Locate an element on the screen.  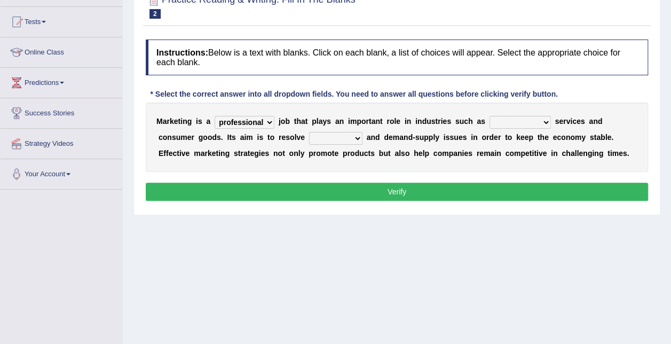
a: Online Class is located at coordinates (61, 51).